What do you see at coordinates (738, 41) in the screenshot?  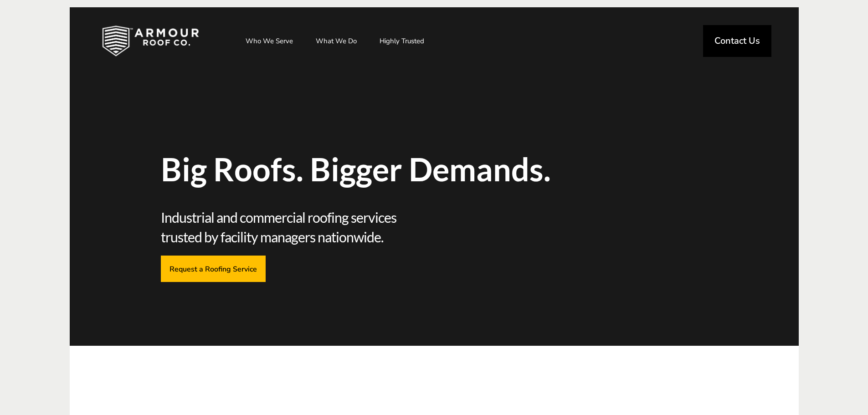 I see `a: Contact Us` at bounding box center [738, 41].